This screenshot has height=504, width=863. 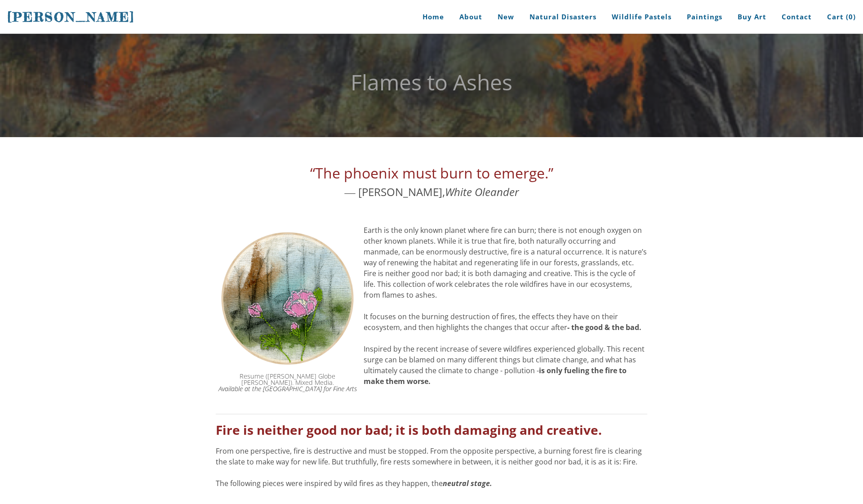 What do you see at coordinates (287, 298) in the screenshot?
I see `img: wildflower wildfire` at bounding box center [287, 298].